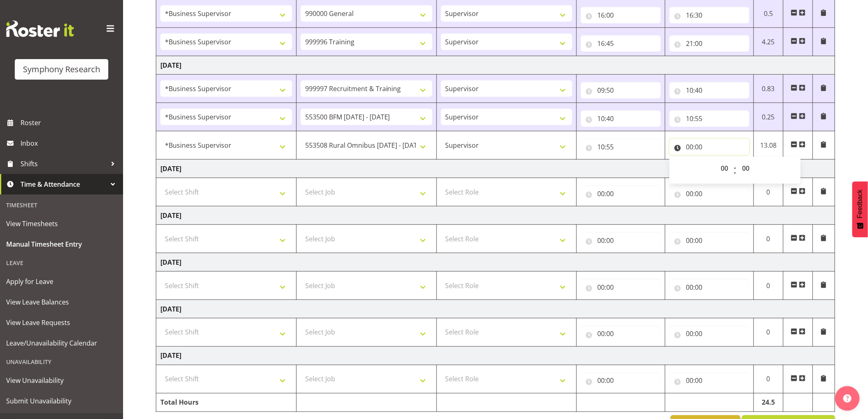 This screenshot has height=419, width=868. What do you see at coordinates (62, 282) in the screenshot?
I see `span: Apply for Leave` at bounding box center [62, 282].